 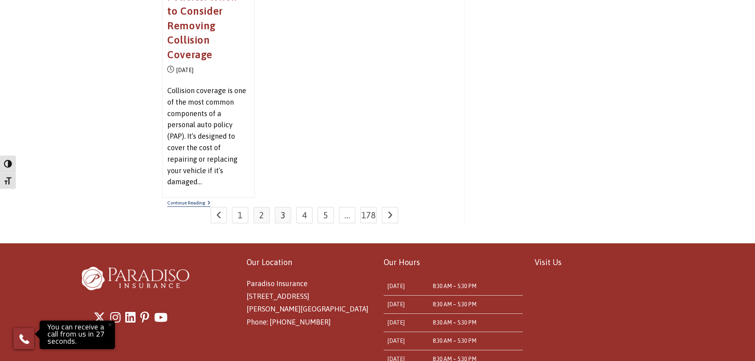 What do you see at coordinates (604, 262) in the screenshot?
I see `p: Visit Us` at bounding box center [604, 262].